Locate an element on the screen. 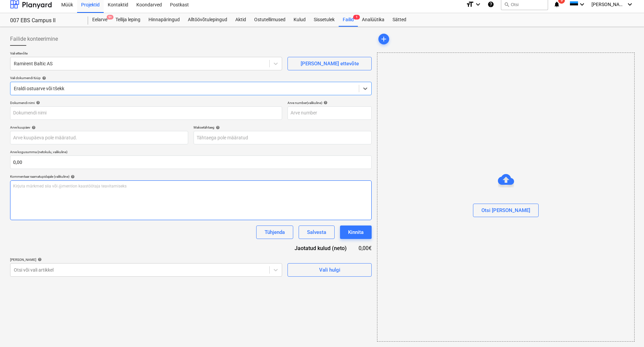 This screenshot has width=644, height=347. div: Vali hulgi is located at coordinates (330, 270).